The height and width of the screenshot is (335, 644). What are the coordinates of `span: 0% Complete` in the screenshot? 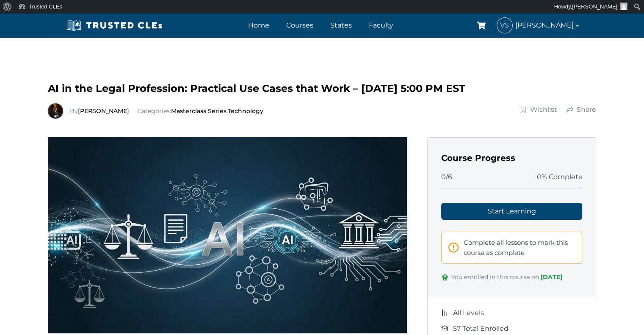 It's located at (559, 177).